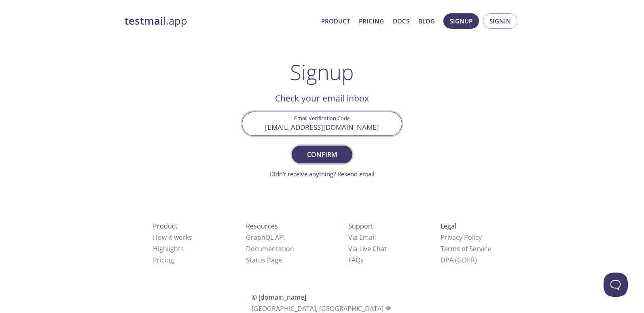 Image resolution: width=644 pixels, height=313 pixels. What do you see at coordinates (265, 237) in the screenshot?
I see `a: GraphQL API` at bounding box center [265, 237].